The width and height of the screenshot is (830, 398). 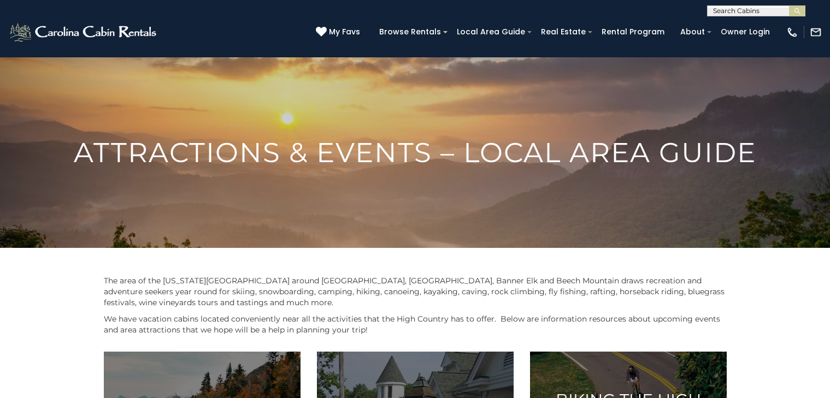 What do you see at coordinates (816, 32) in the screenshot?
I see `img: mail-regular-white.png` at bounding box center [816, 32].